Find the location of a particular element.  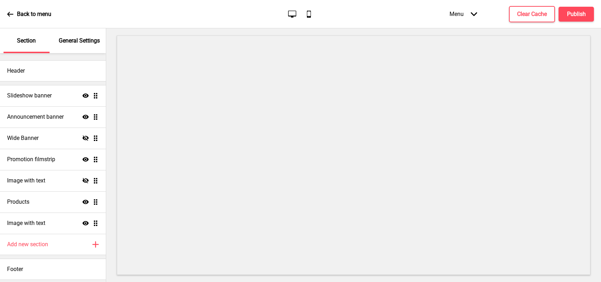

h4: Announcement banner is located at coordinates (35, 117).